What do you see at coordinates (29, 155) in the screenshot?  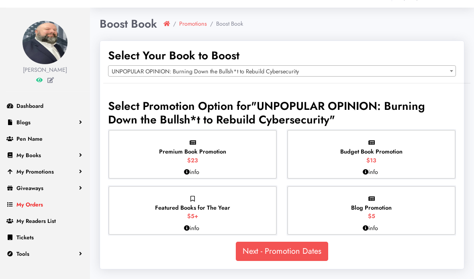 I see `span: My Books` at bounding box center [29, 155].